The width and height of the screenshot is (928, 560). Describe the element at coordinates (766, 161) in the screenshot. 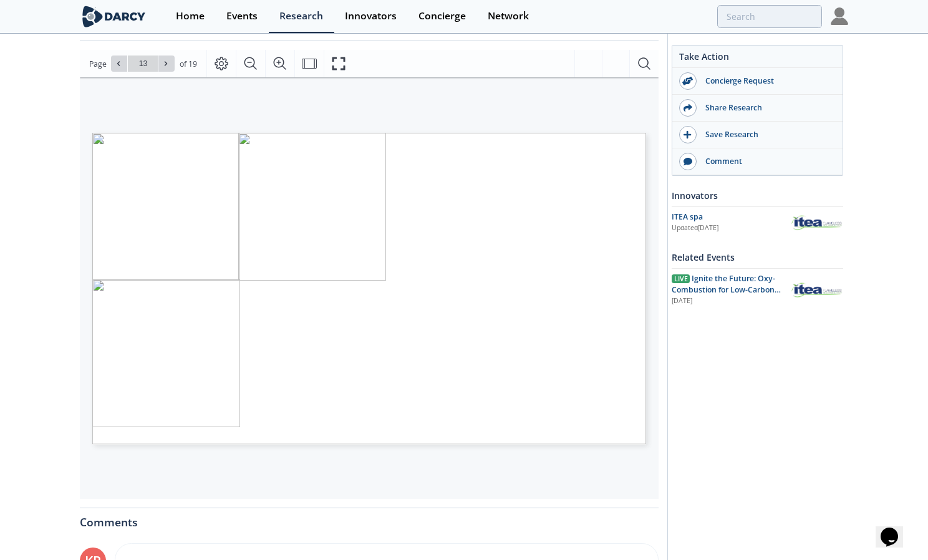

I see `div: Comment` at that location.